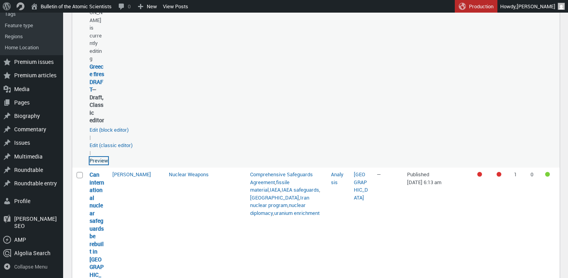 The width and height of the screenshot is (568, 278). Describe the element at coordinates (280, 202) in the screenshot. I see `a: Iran nuclear program` at that location.